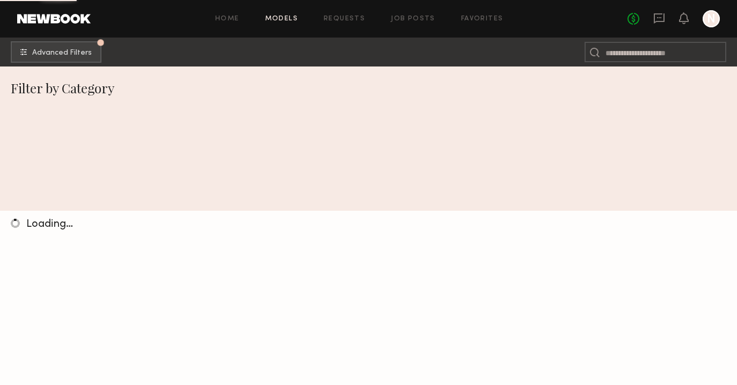 The image size is (737, 385). I want to click on span: Advanced Filters, so click(62, 53).